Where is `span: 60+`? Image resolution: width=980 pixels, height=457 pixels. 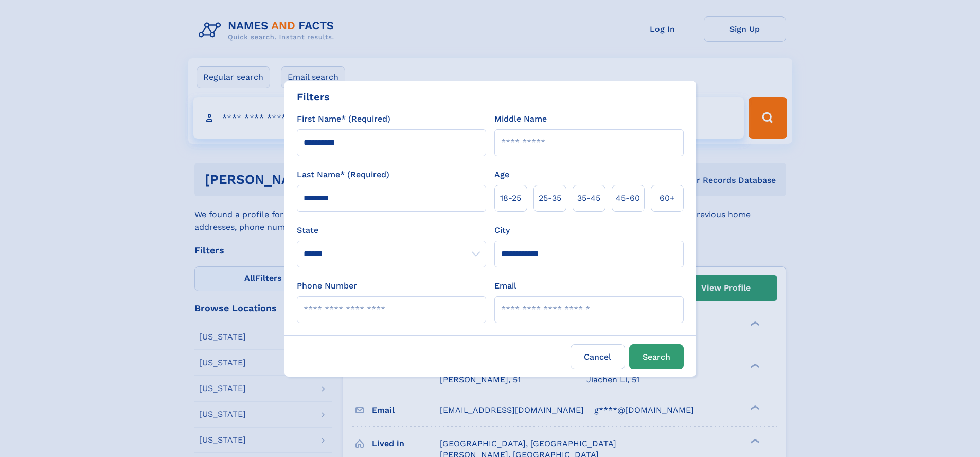
span: 60+ is located at coordinates (667, 198).